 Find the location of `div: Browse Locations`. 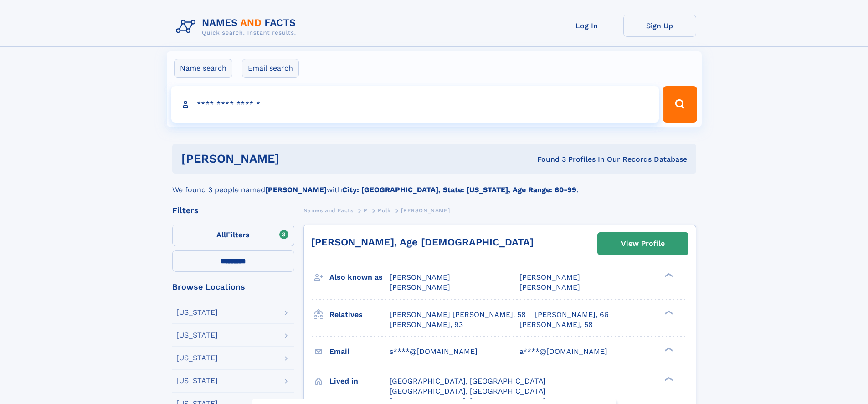

div: Browse Locations is located at coordinates (233, 287).